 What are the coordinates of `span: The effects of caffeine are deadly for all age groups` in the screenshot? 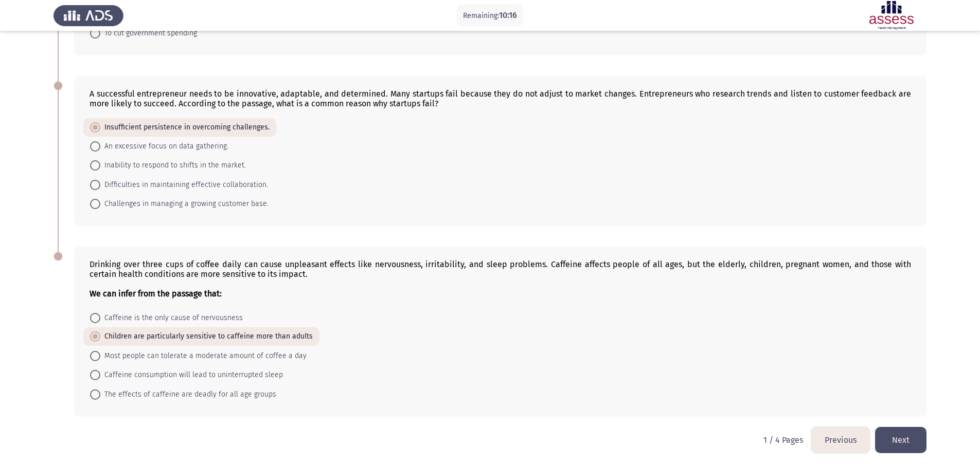 It's located at (189, 394).